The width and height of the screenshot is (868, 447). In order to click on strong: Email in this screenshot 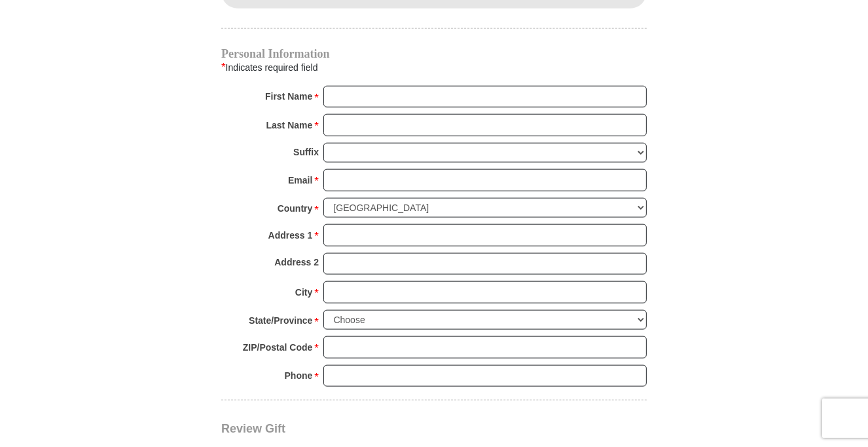, I will do `click(299, 180)`.